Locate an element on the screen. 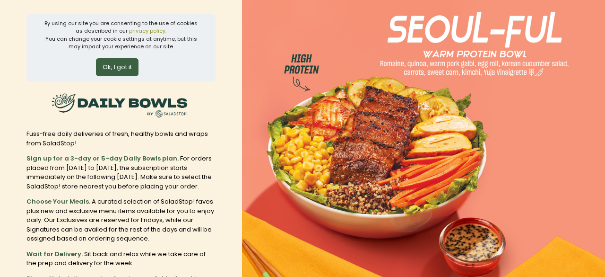 Image resolution: width=605 pixels, height=277 pixels. b: Choose Your Meals. is located at coordinates (58, 201).